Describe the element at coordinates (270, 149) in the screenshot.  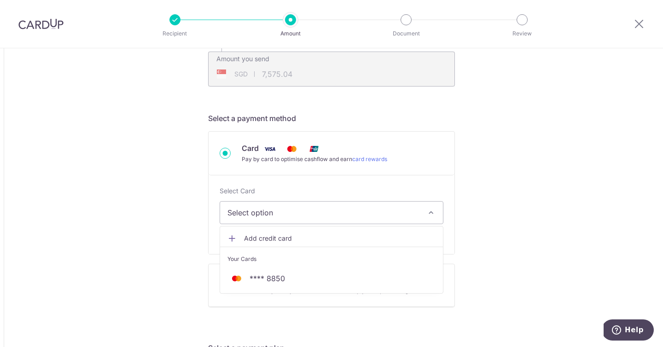
I see `img: Visa` at that location.